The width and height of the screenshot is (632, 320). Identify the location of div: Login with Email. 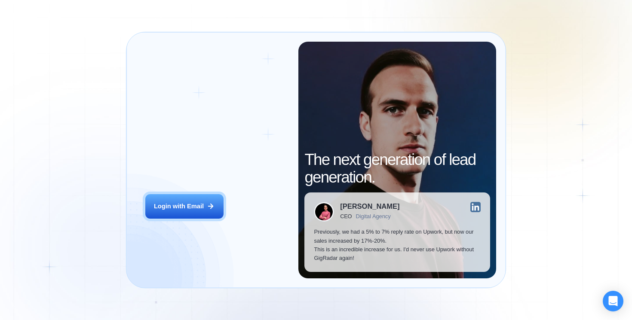
(179, 206).